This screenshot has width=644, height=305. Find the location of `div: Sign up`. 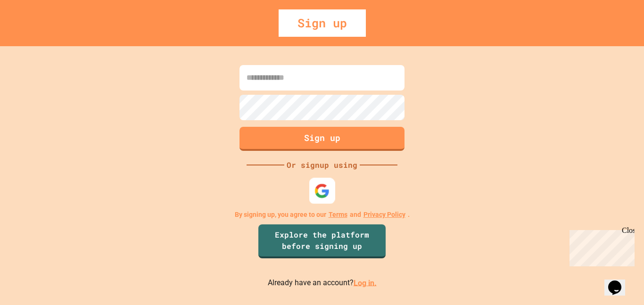

div: Sign up is located at coordinates (322, 23).